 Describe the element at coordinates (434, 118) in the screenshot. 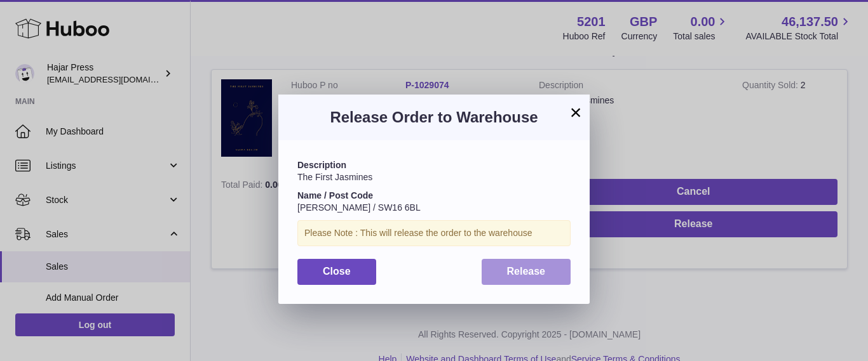

I see `h3: Release Order to Warehouse` at that location.